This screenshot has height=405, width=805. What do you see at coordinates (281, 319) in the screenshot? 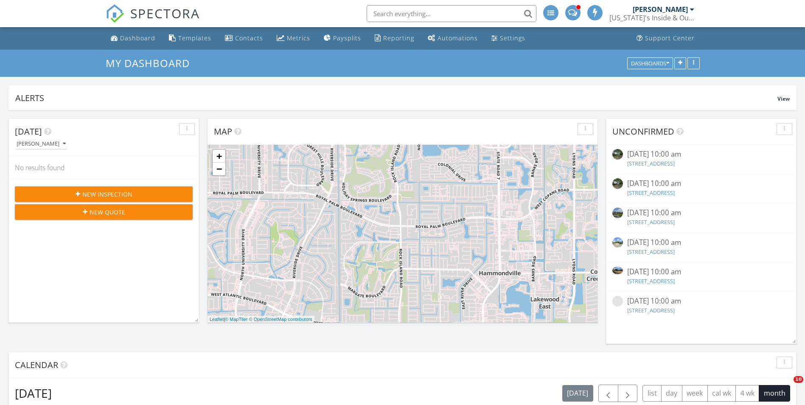
I see `a: © OpenStreetMap contributors` at bounding box center [281, 319].